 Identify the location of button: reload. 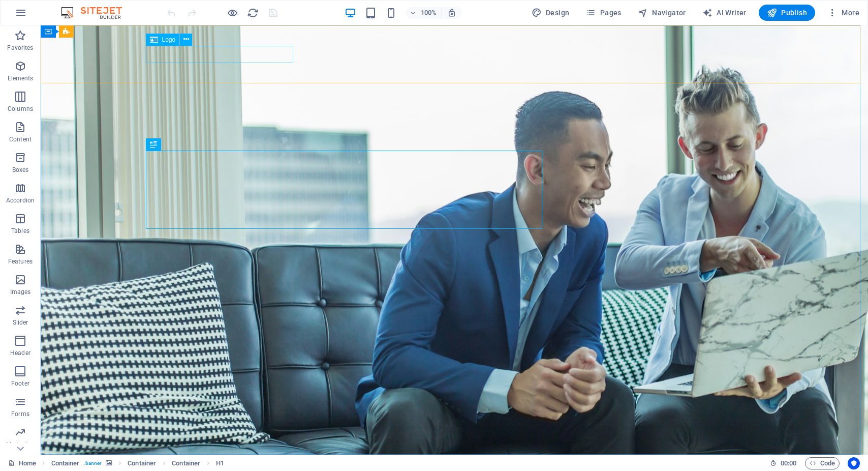
(253, 13).